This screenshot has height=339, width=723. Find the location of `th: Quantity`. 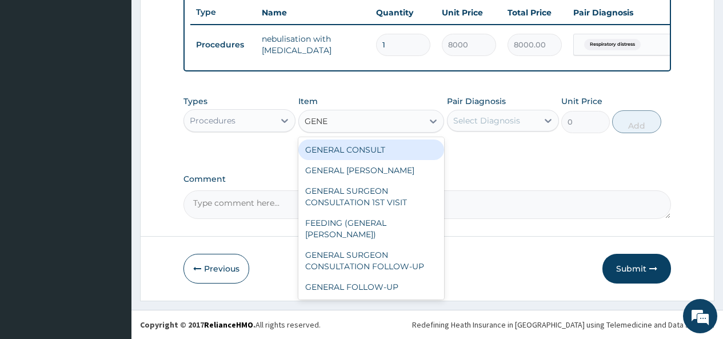

th: Quantity is located at coordinates (403, 13).